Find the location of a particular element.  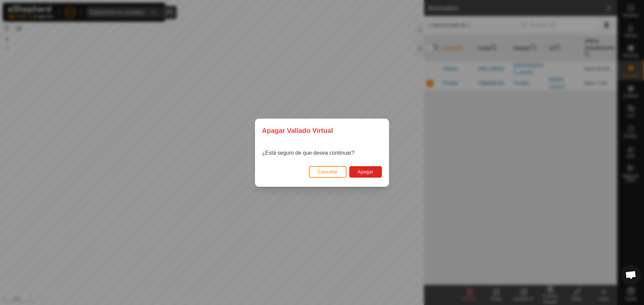

p: ¿Está seguro de que desea continuar? is located at coordinates (308, 153).